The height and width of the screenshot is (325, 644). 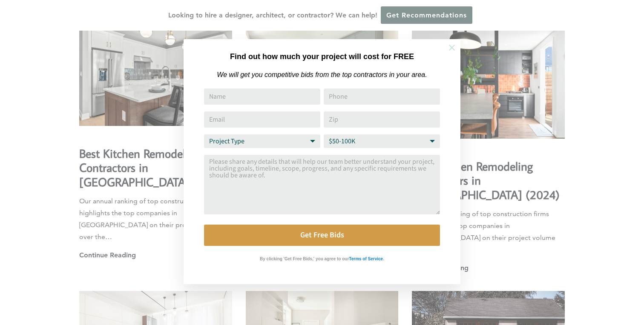 What do you see at coordinates (322, 74) in the screenshot?
I see `em: We will get you competitive bids from the top contractors in your area.` at bounding box center [322, 74].